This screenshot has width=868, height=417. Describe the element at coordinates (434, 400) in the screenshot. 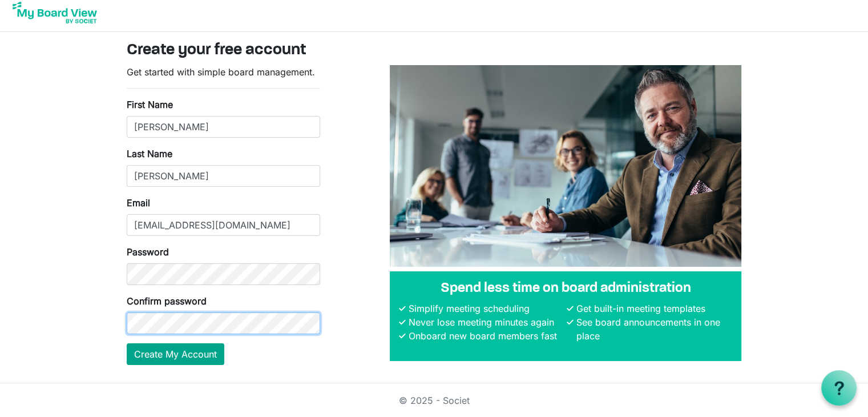

I see `a: © 2025 - Societ` at that location.